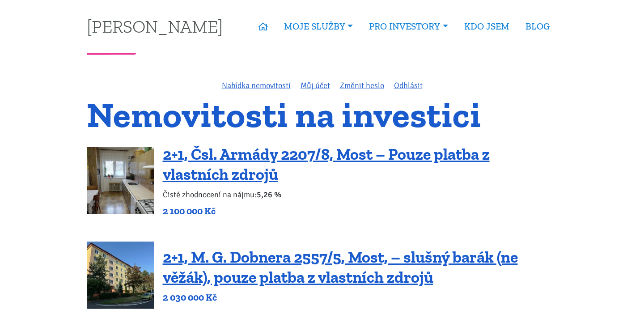 The image size is (644, 327). I want to click on a: BLOG, so click(537, 27).